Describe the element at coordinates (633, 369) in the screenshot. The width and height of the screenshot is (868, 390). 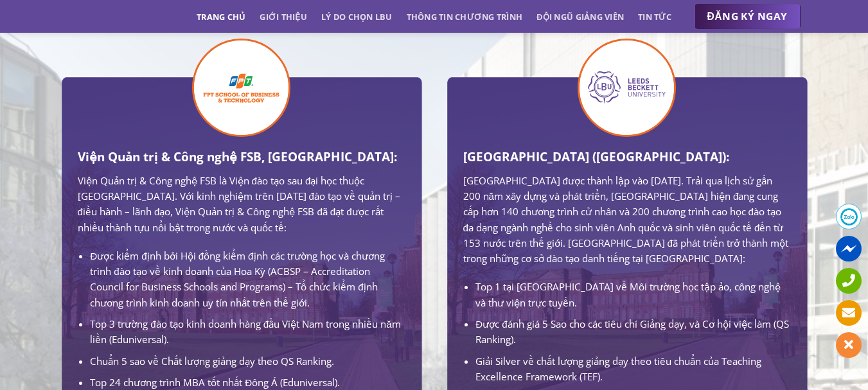
I see `li: Giải Silver về chất lượng giảng dạy theo tiêu chuẩn của Teaching Excellence Framework (TEF).` at that location.